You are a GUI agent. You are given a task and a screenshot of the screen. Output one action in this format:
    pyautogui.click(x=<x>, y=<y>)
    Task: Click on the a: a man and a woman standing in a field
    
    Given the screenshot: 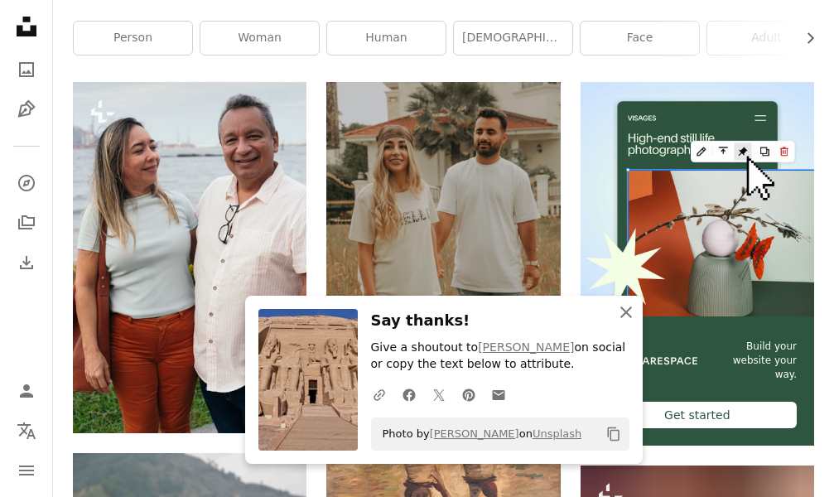 What is the action you would take?
    pyautogui.click(x=443, y=246)
    